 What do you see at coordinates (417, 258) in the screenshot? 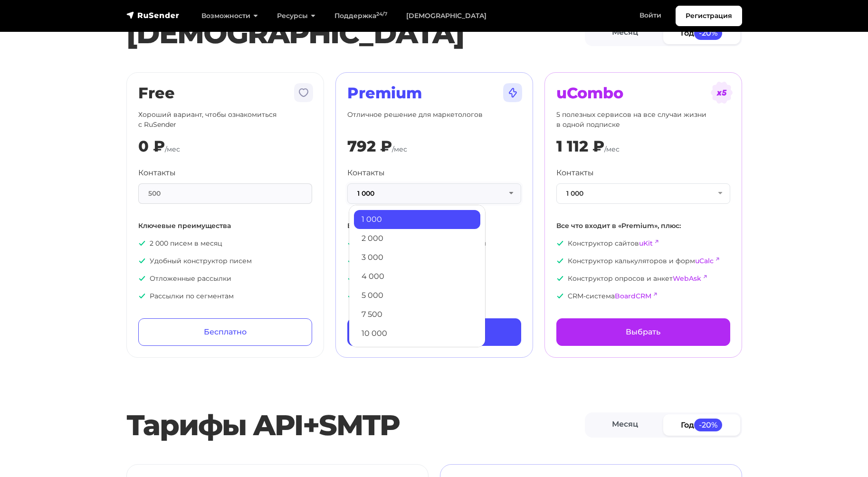
I see `a: 3 000` at bounding box center [417, 258].